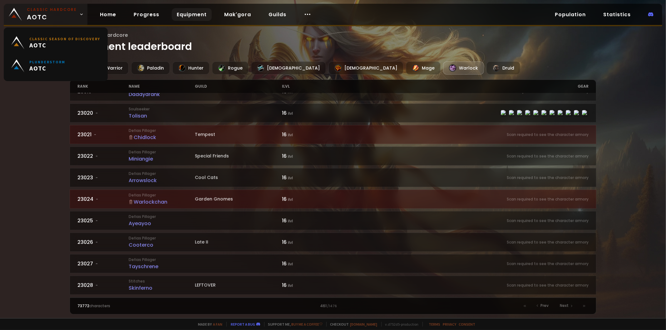 The image size is (666, 330). What do you see at coordinates (238, 134) in the screenshot?
I see `div: Tempest` at bounding box center [238, 134].